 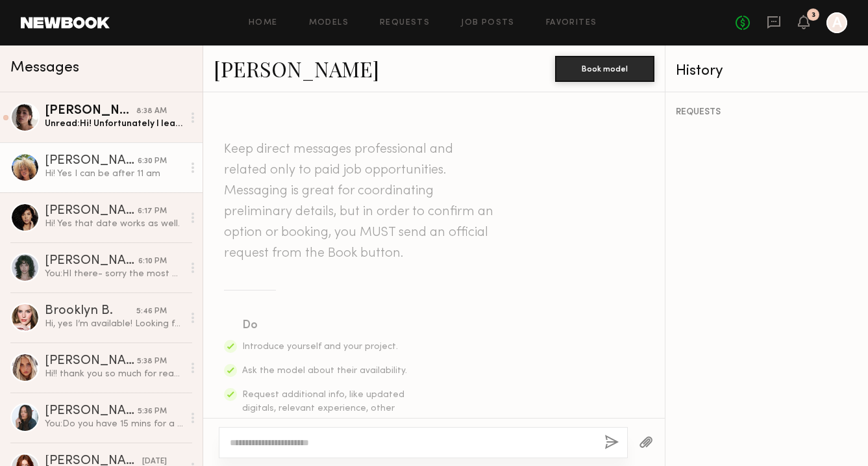 What do you see at coordinates (152, 161) in the screenshot?
I see `div: 6:30 PM` at bounding box center [152, 161].